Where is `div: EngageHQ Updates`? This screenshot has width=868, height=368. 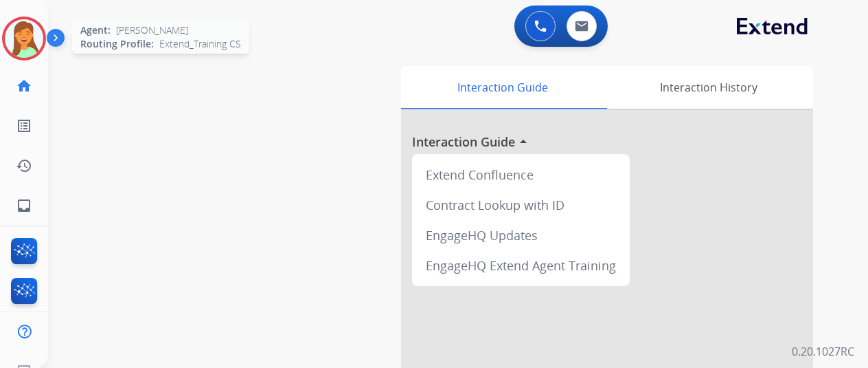
div: EngageHQ Updates is located at coordinates (521, 235).